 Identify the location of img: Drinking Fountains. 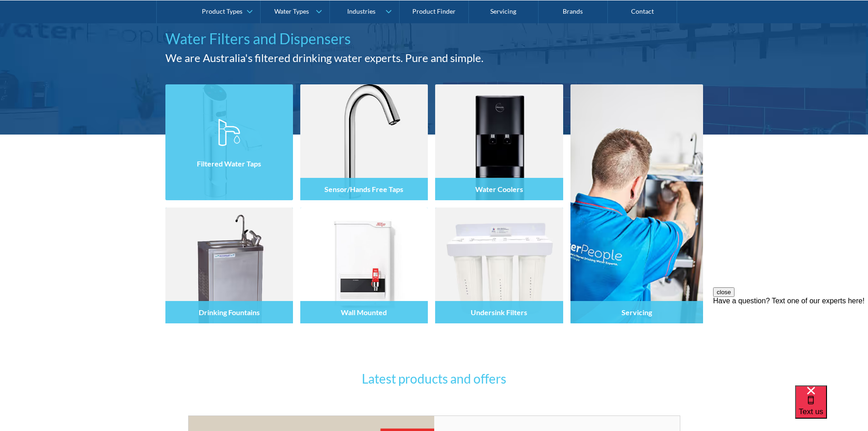
(229, 265).